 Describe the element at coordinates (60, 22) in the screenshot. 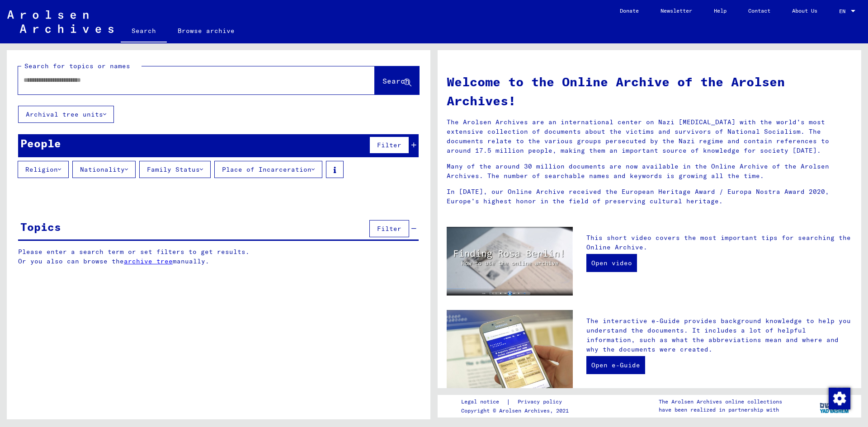

I see `img: Arolsen_neg.svg` at that location.